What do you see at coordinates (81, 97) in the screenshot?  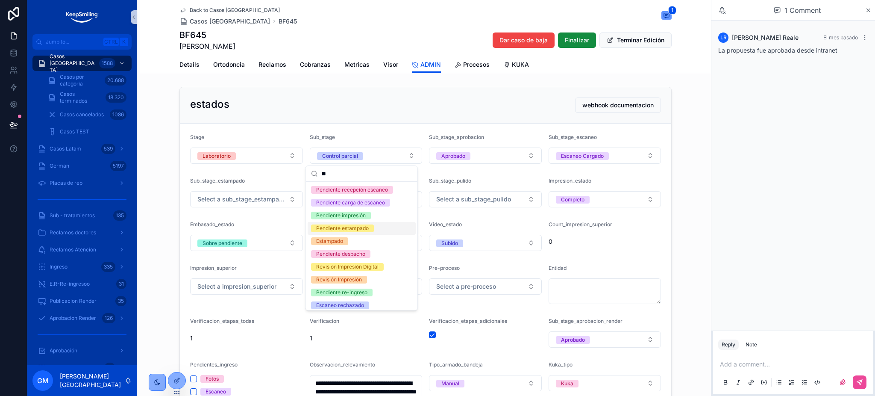 I see `span: Casos terminados` at bounding box center [81, 97].